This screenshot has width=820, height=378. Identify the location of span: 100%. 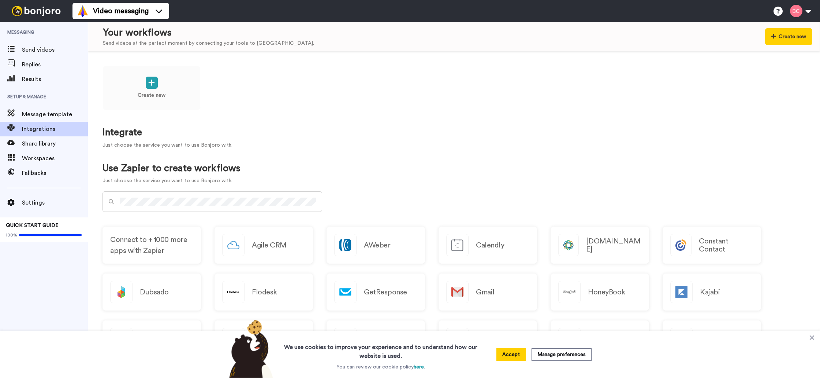
(11, 235).